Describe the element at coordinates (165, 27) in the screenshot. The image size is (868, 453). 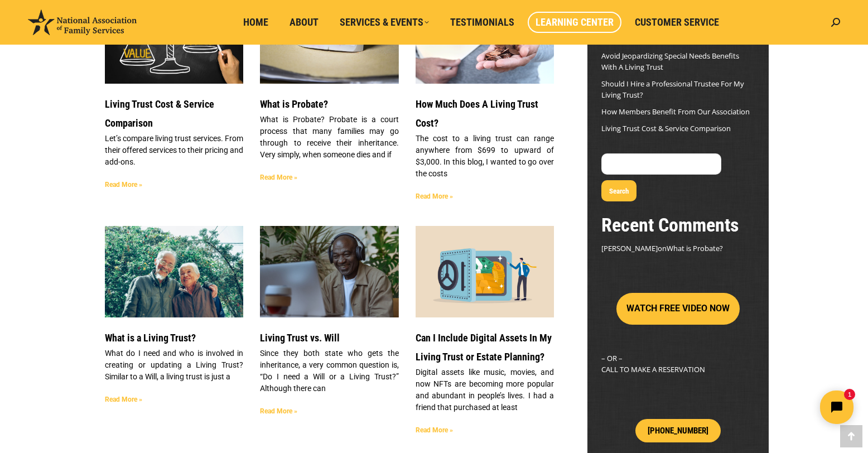
I see `button: Open chat widget` at that location.